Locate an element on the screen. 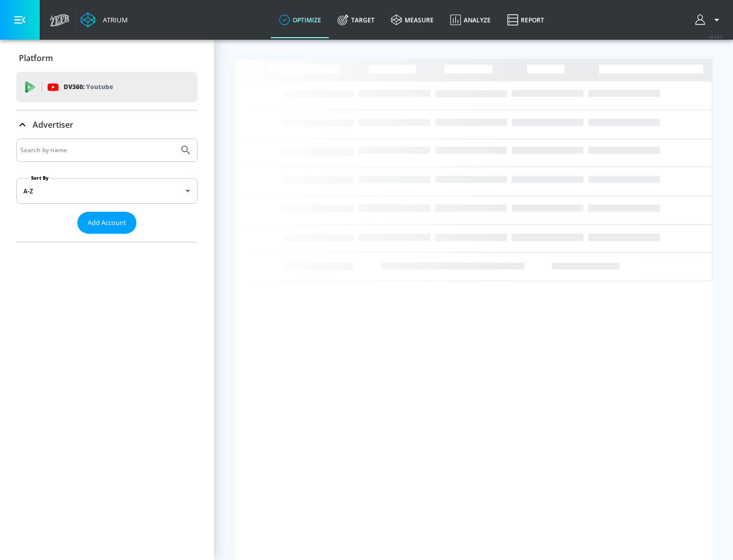 The image size is (733, 560). p: Platform is located at coordinates (36, 58).